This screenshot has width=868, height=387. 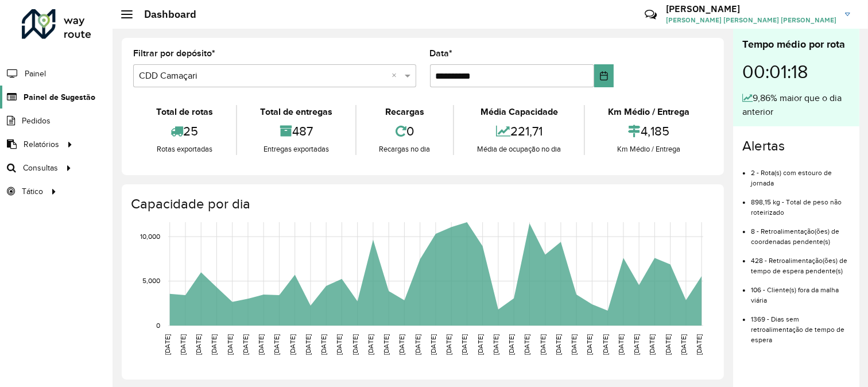 What do you see at coordinates (296, 112) in the screenshot?
I see `div: Total de entregas` at bounding box center [296, 112].